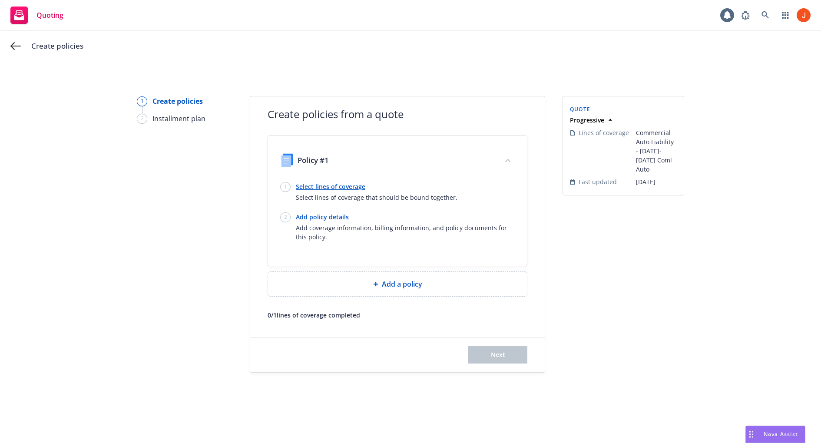 The height and width of the screenshot is (443, 821). I want to click on div: Create policies, so click(178, 101).